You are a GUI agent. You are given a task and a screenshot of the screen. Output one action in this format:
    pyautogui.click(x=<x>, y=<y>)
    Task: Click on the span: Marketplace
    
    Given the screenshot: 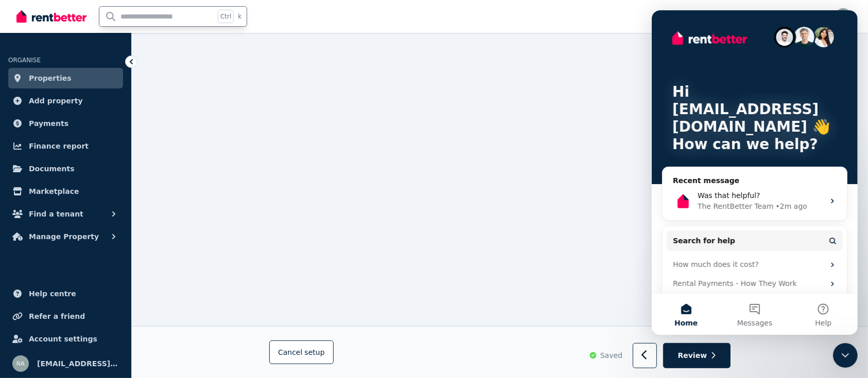 What is the action you would take?
    pyautogui.click(x=53, y=191)
    